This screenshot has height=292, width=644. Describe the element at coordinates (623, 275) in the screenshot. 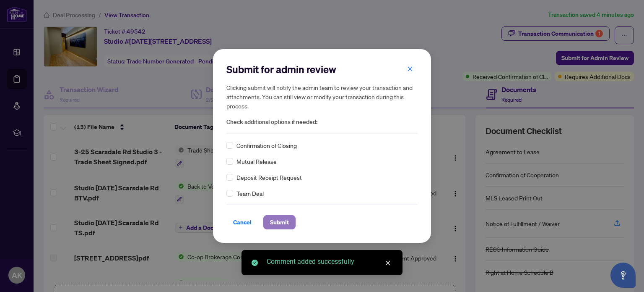

I see `button: Open asap` at that location.